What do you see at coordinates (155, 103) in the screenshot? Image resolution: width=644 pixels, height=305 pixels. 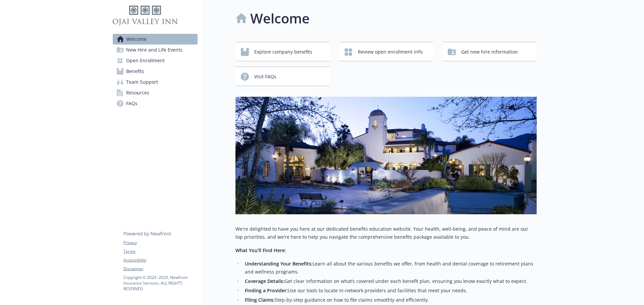 I see `a: FAQs` at bounding box center [155, 103].